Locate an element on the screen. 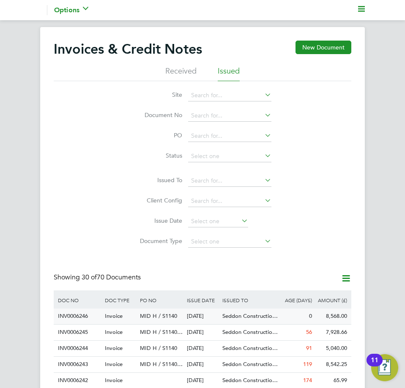  div: INV0006245 is located at coordinates (79, 332).